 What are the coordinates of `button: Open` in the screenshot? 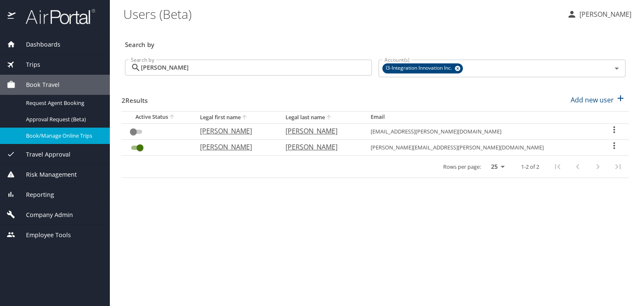 It's located at (617, 68).